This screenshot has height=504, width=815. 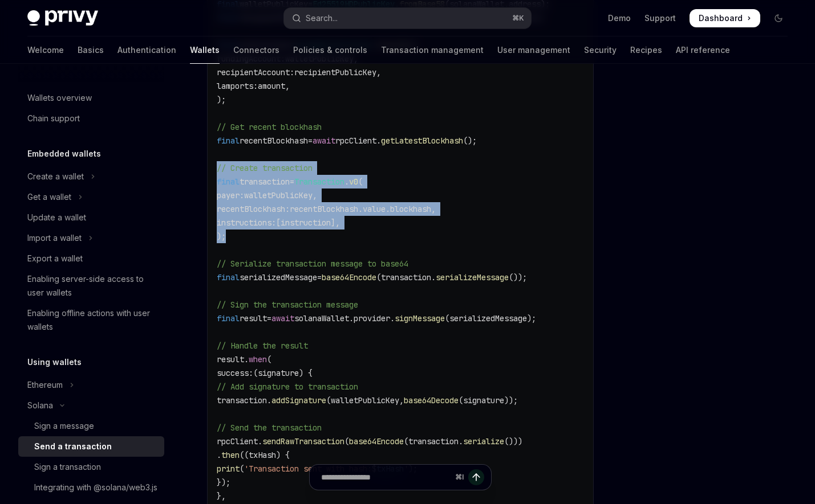 What do you see at coordinates (91, 258) in the screenshot?
I see `a: Export a wallet` at bounding box center [91, 258].